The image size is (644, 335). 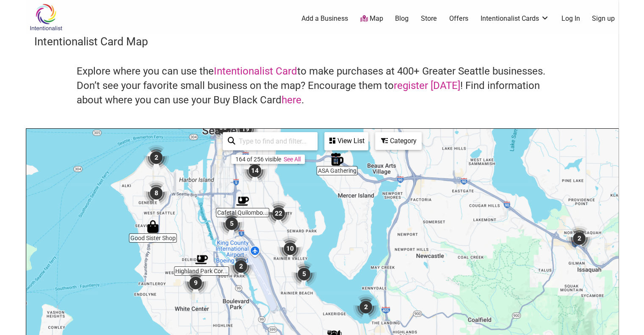 I want to click on div: View List, so click(x=346, y=141).